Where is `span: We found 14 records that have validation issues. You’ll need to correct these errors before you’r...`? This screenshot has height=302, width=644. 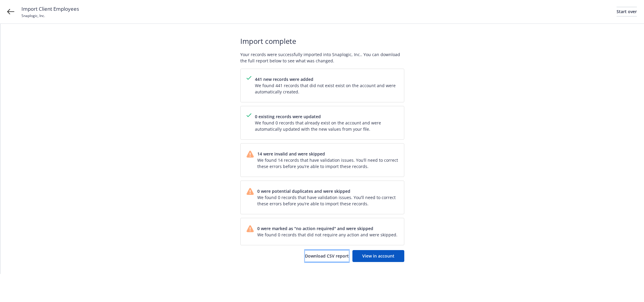
span: We found 14 records that have validation issues. You’ll need to correct these errors before you’r... is located at coordinates (328, 163).